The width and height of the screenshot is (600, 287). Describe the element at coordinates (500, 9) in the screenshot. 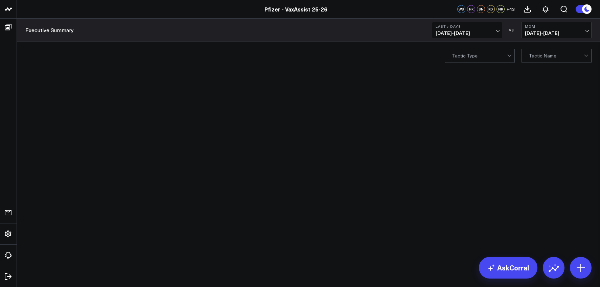

I see `div: NR` at that location.